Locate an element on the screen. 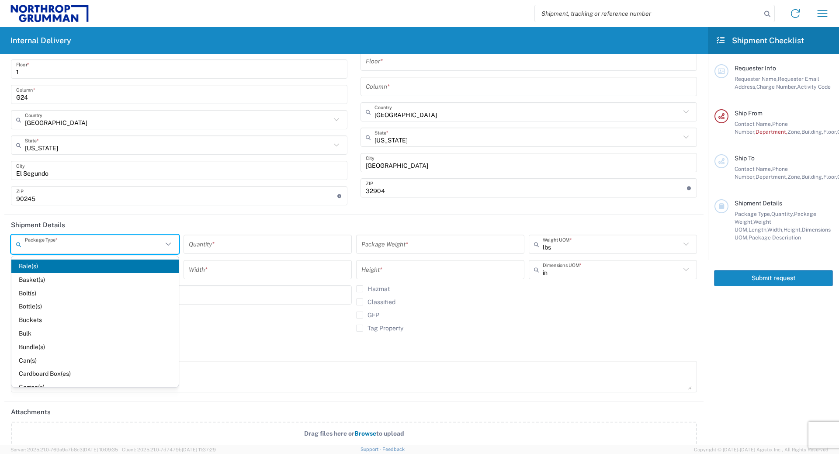 The width and height of the screenshot is (839, 454). label: Tag Property is located at coordinates (380, 328).